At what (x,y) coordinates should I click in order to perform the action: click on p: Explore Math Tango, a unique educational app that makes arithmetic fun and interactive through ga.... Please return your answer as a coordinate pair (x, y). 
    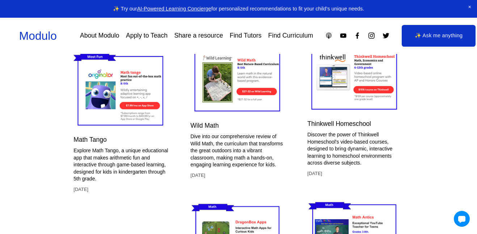
    Looking at the image, I should click on (121, 165).